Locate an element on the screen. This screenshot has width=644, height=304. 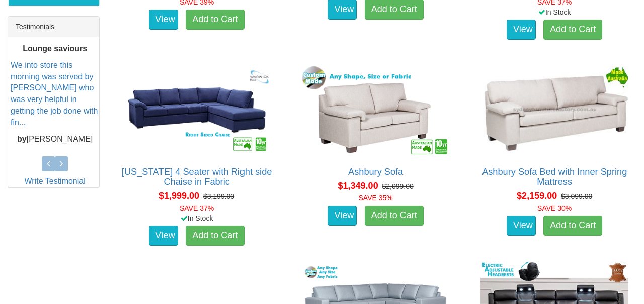
img: Arizona 4 Seater with Right side Chaise in Fabric is located at coordinates (197, 110).